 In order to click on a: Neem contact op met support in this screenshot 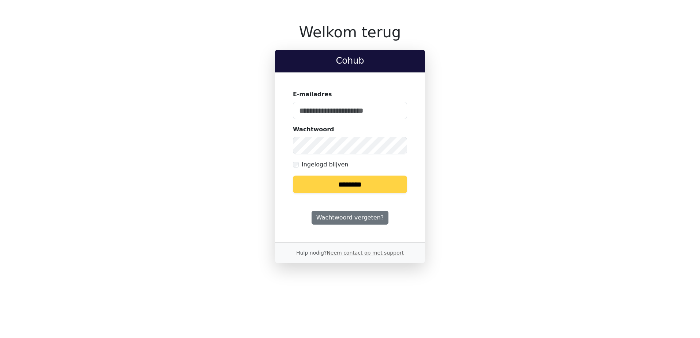, I will do `click(365, 253)`.